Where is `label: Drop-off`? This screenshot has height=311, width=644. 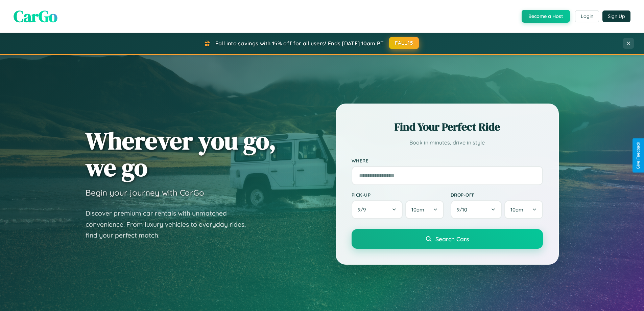 label: Drop-off is located at coordinates (496, 194).